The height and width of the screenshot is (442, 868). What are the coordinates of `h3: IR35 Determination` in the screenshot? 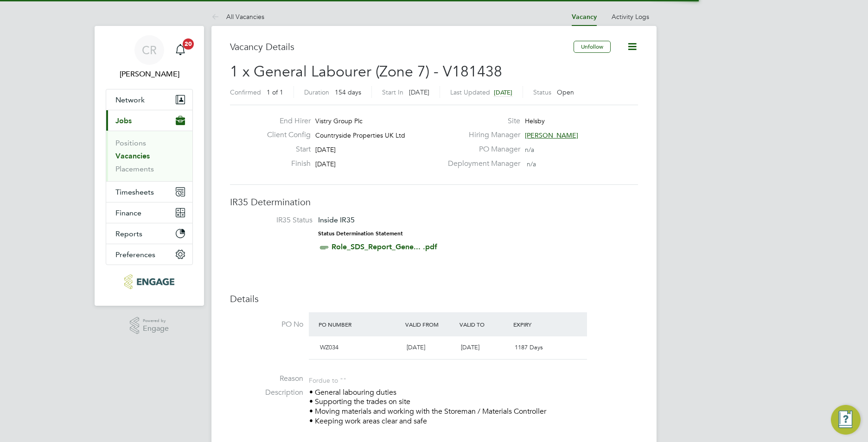 It's located at (434, 202).